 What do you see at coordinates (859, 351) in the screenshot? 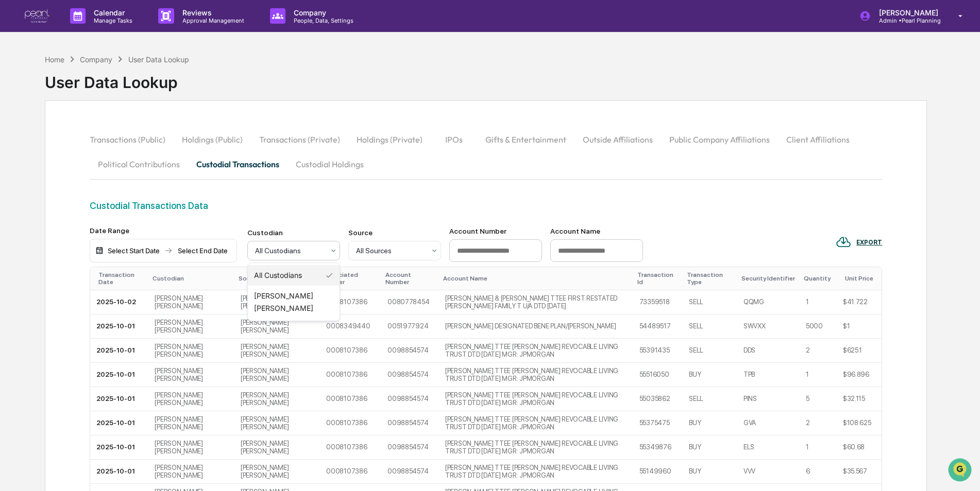
I see `td: $625.1` at bounding box center [859, 351].